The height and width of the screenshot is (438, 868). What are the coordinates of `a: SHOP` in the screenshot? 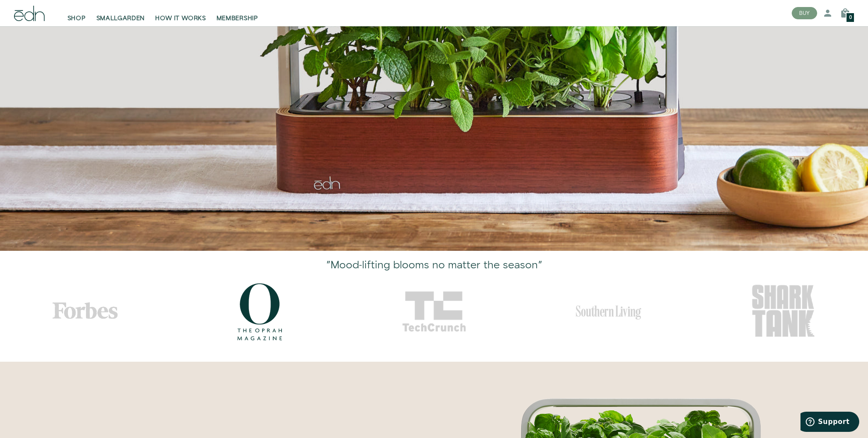 It's located at (77, 13).